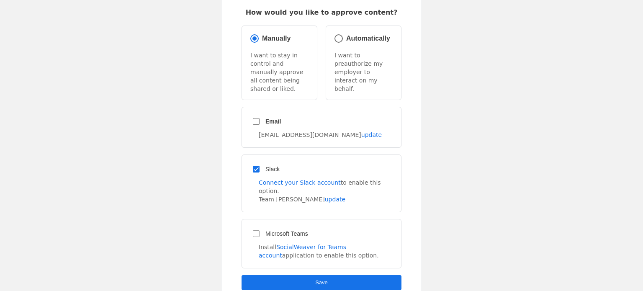  What do you see at coordinates (322, 282) in the screenshot?
I see `span: Save` at bounding box center [322, 282].